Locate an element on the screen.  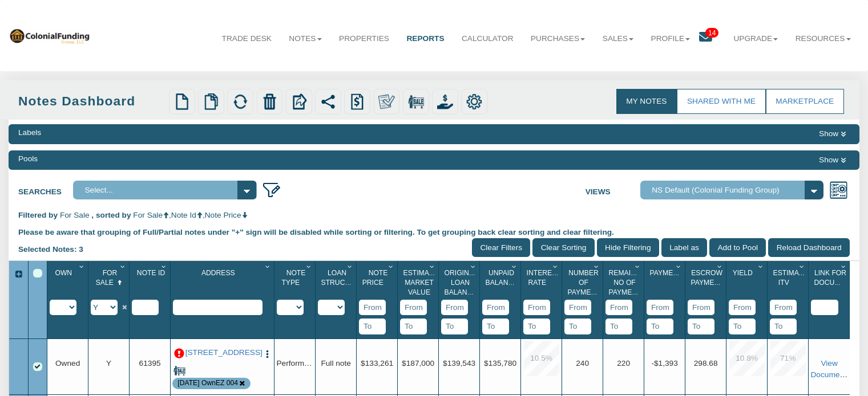
span: Escrow Payment is located at coordinates (707, 278).